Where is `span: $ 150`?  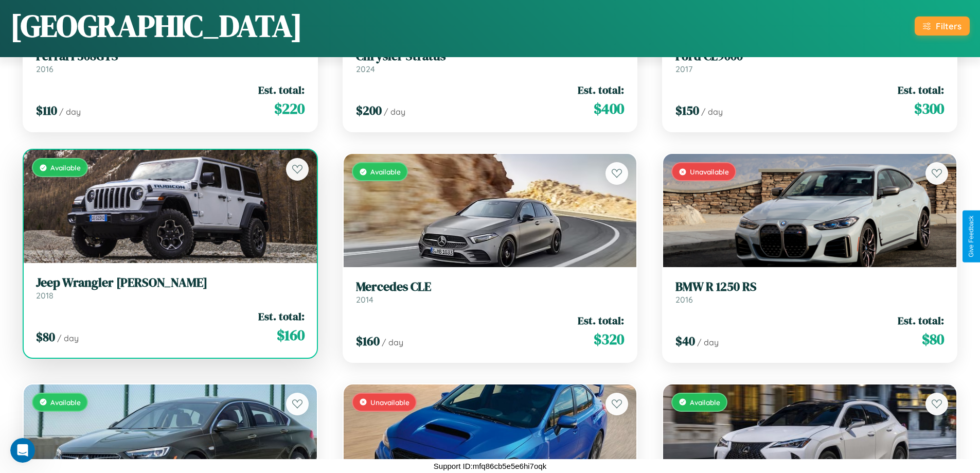 span: $ 150 is located at coordinates (688, 110).